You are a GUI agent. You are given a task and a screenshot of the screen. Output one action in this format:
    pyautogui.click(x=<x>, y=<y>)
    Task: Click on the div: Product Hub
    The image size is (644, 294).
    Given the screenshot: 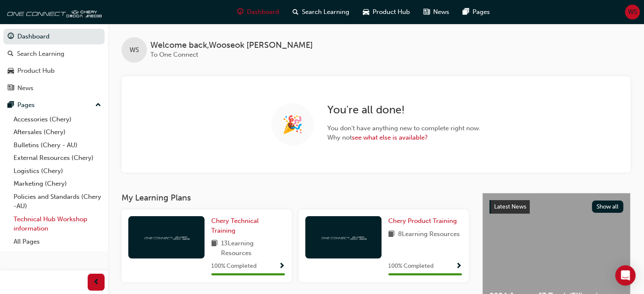 What is the action you would take?
    pyautogui.click(x=36, y=71)
    